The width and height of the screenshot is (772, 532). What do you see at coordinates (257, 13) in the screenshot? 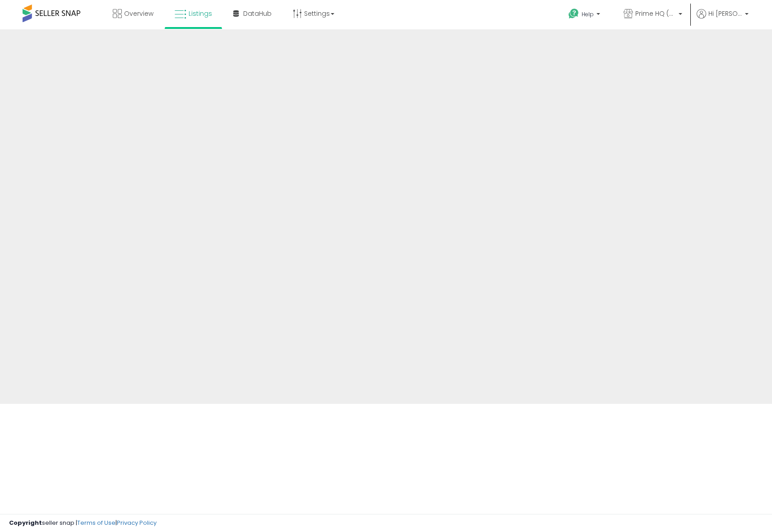
I see `span: DataHub` at bounding box center [257, 13].